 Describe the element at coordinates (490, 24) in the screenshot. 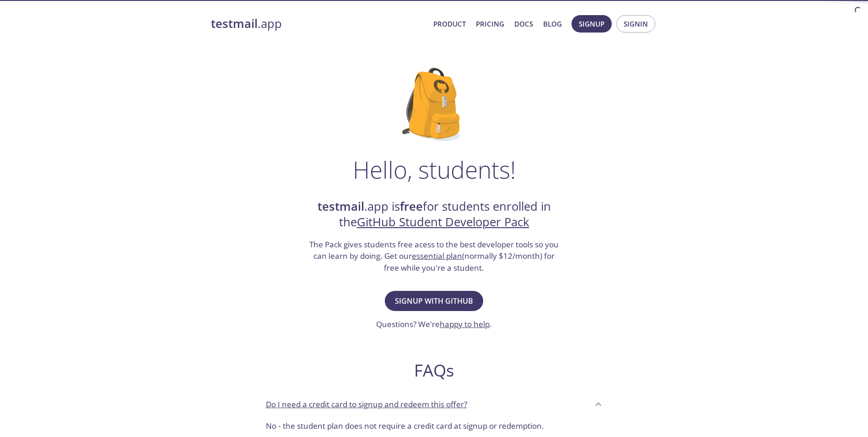

I see `a: Pricing` at that location.